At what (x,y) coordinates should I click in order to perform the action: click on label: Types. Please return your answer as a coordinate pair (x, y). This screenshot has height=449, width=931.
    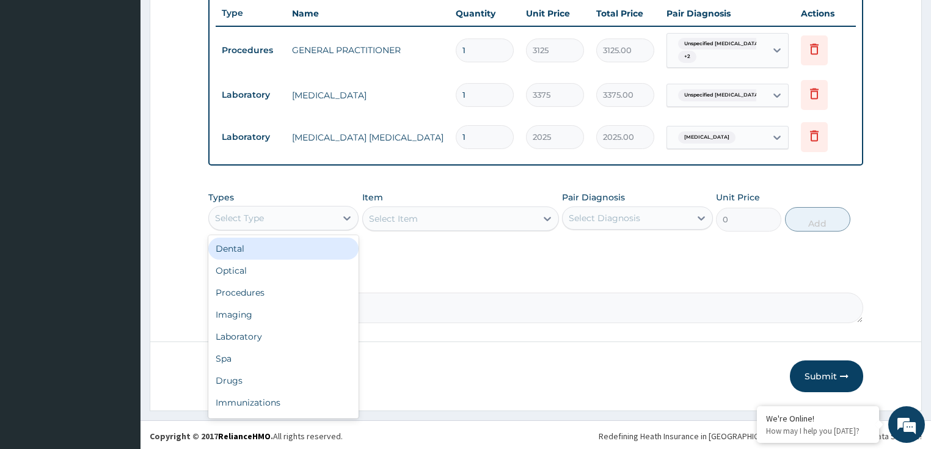
    Looking at the image, I should click on (221, 197).